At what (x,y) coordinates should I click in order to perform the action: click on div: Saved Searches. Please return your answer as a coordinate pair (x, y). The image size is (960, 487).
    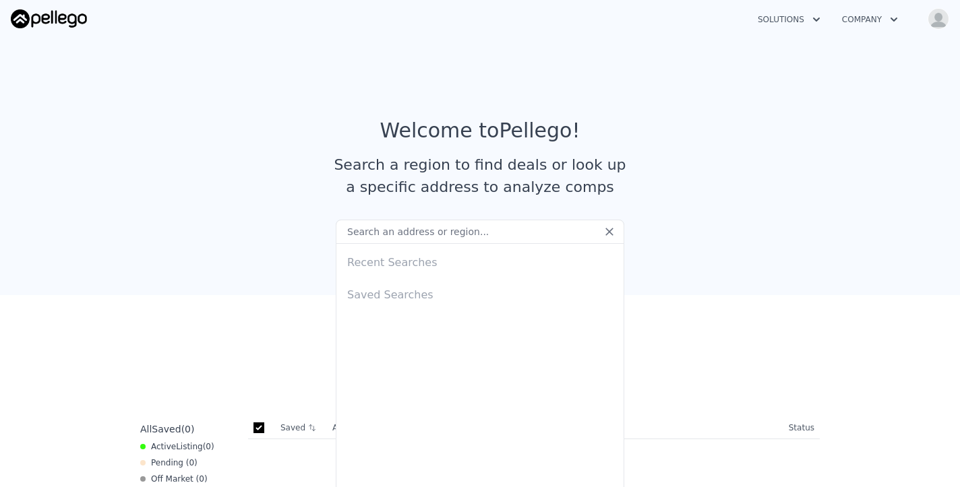
    Looking at the image, I should click on (480, 293).